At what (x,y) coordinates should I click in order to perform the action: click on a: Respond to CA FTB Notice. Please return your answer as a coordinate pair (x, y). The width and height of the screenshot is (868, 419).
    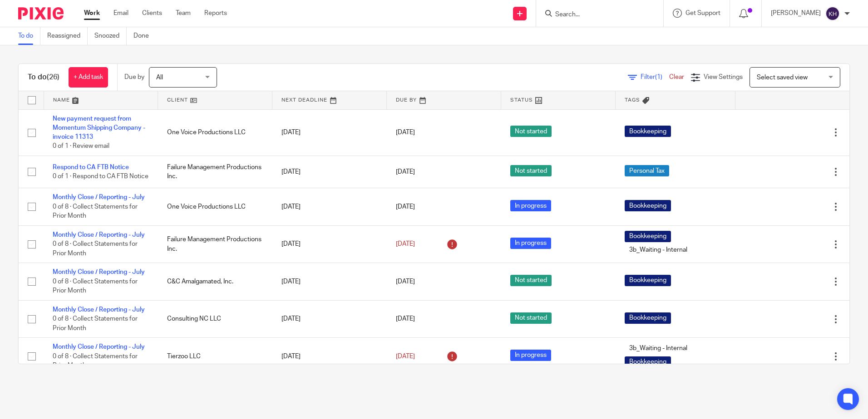
    Looking at the image, I should click on (91, 167).